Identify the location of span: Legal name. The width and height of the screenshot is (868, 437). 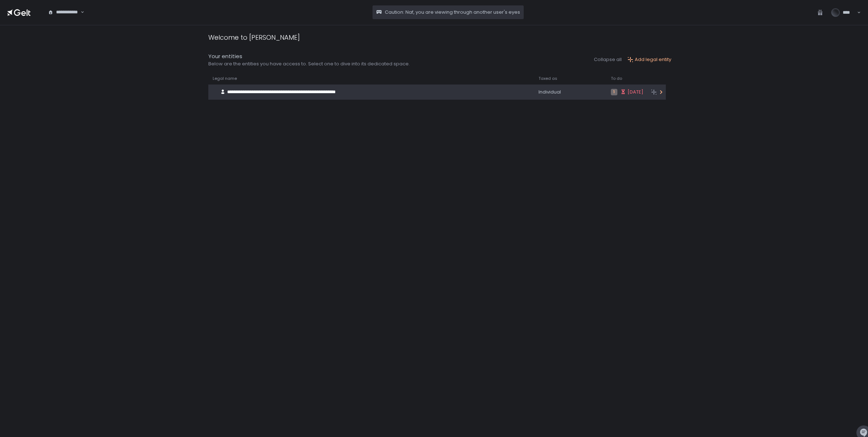
(225, 78).